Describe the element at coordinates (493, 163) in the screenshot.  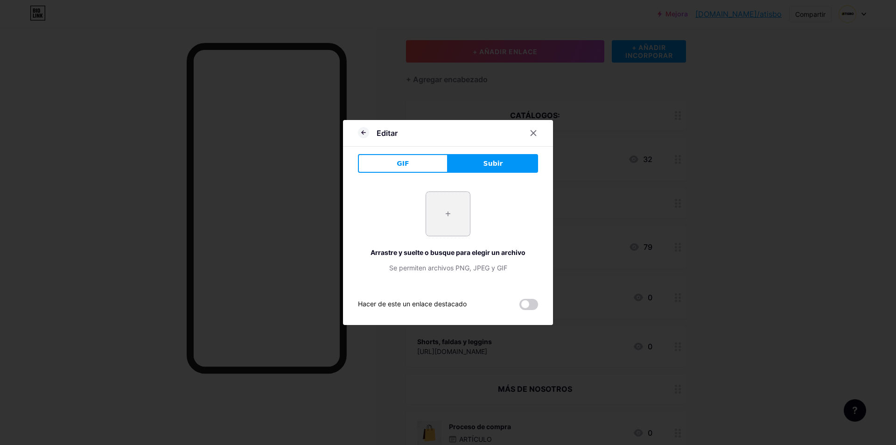
I see `button: Subir` at that location.